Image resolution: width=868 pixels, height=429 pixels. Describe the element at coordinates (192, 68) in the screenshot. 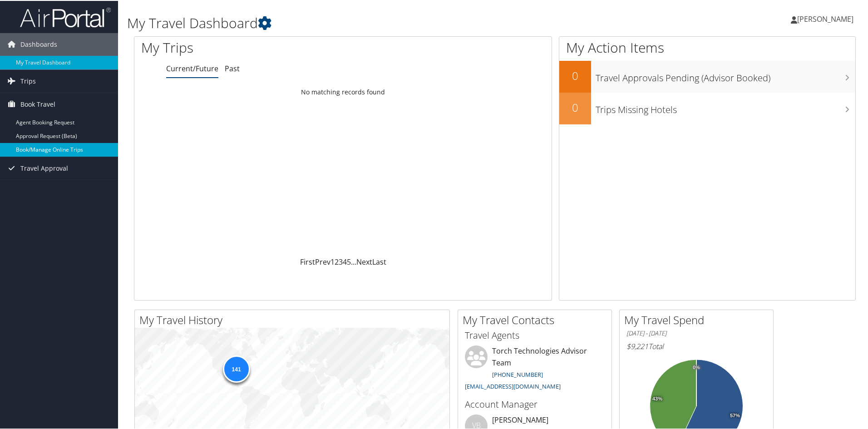

I see `a: Current/Future` at that location.